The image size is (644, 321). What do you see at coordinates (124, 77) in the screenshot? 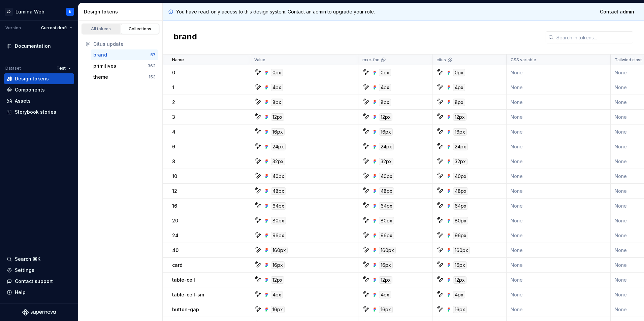
I see `button: theme153` at bounding box center [124, 77].